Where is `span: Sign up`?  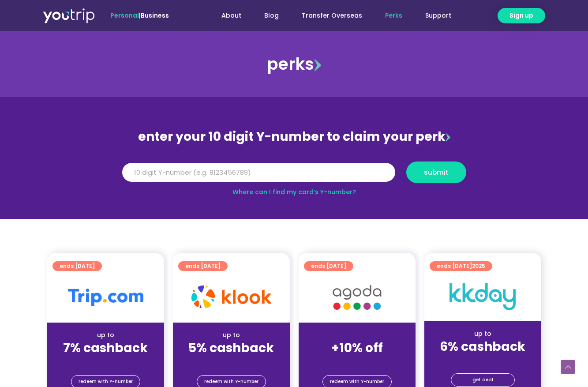
span: Sign up is located at coordinates (522, 15).